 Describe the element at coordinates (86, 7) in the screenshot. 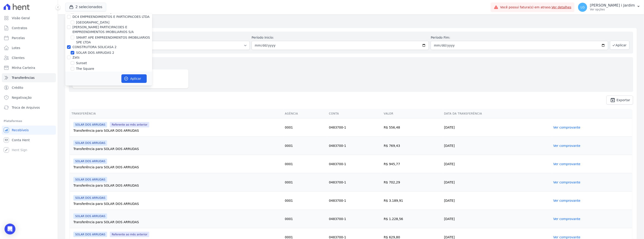

I see `button: 2 selecionados` at that location.